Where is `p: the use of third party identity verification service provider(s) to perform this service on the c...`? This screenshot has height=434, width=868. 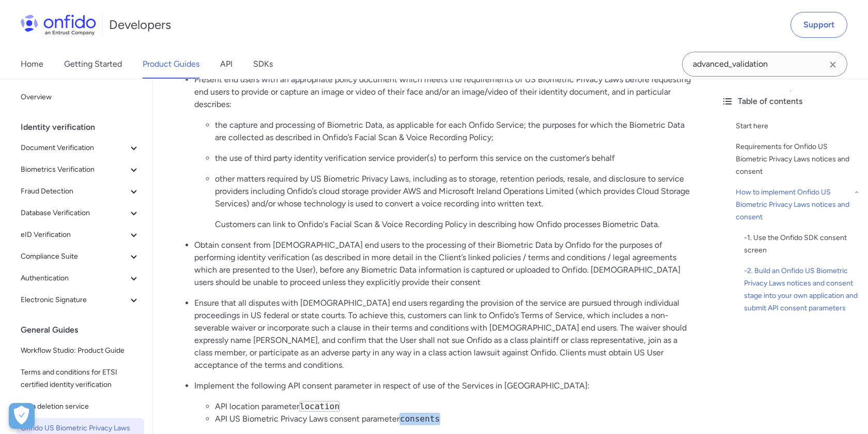 p: the use of third party identity verification service provider(s) to perform this service on the c... is located at coordinates (453, 159).